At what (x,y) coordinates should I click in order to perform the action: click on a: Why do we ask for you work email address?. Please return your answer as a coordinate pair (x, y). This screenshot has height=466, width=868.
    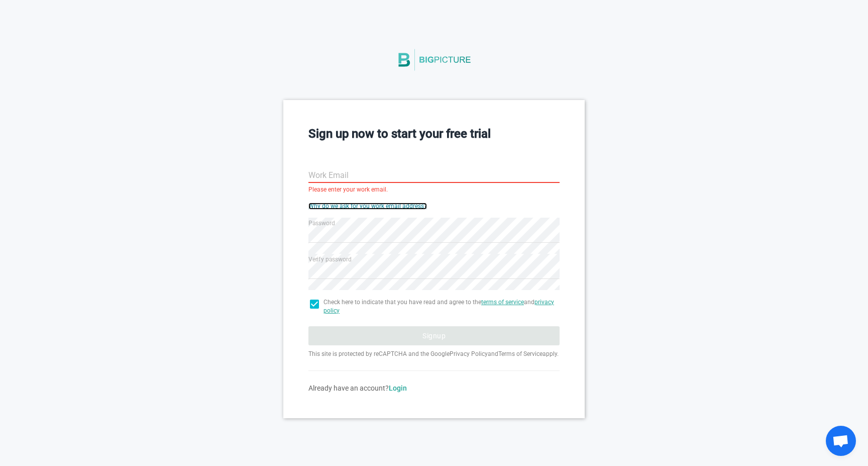
    Looking at the image, I should click on (368, 206).